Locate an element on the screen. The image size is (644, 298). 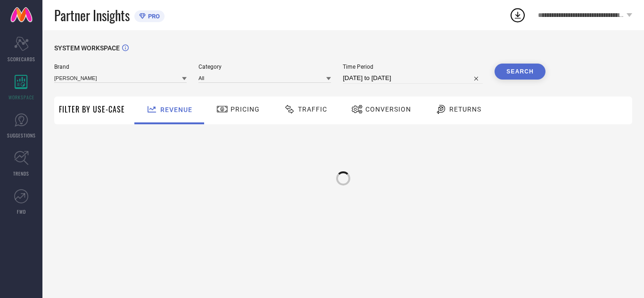
span: Partner Insights is located at coordinates (92, 15).